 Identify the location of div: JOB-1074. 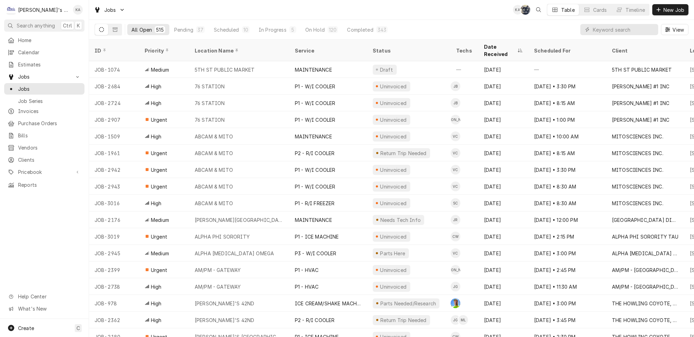
(114, 69).